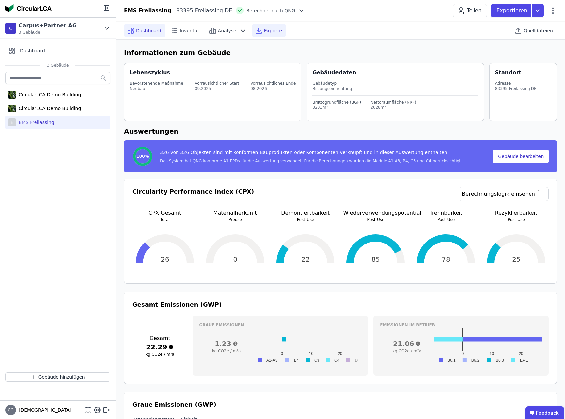 The width and height of the screenshot is (565, 419). I want to click on button: Teilen, so click(469, 11).